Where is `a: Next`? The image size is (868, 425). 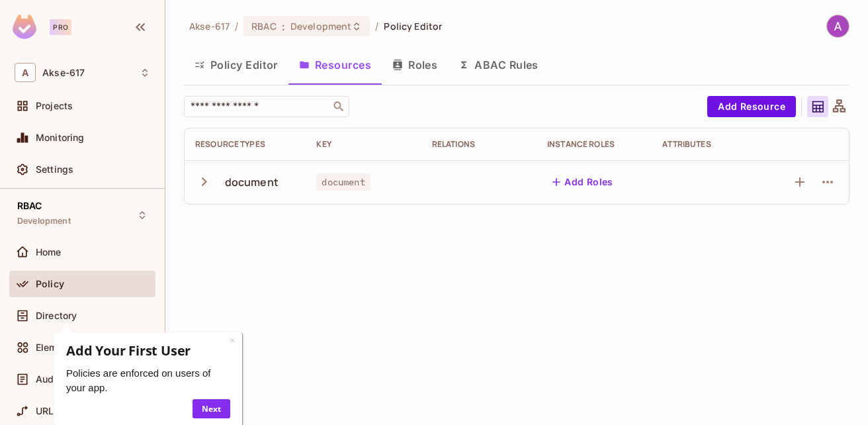
a: Next is located at coordinates (159, 86).